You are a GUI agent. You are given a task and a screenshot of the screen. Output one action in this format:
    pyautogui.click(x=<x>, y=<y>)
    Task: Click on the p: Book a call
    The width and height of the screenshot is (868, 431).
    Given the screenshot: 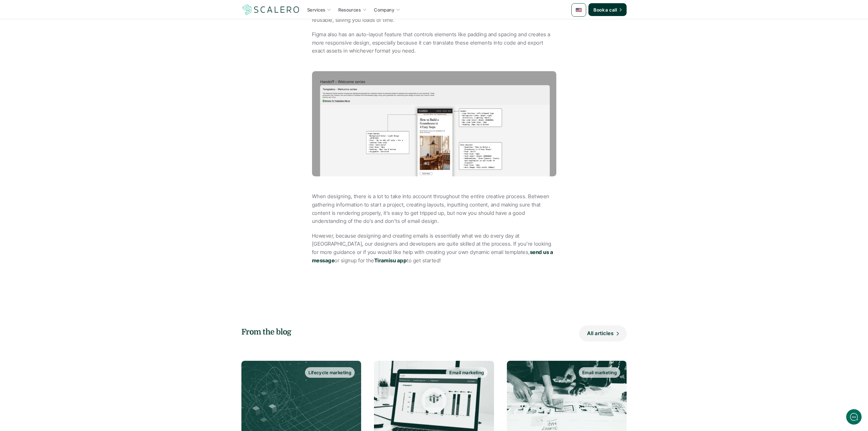 What is the action you would take?
    pyautogui.click(x=605, y=10)
    